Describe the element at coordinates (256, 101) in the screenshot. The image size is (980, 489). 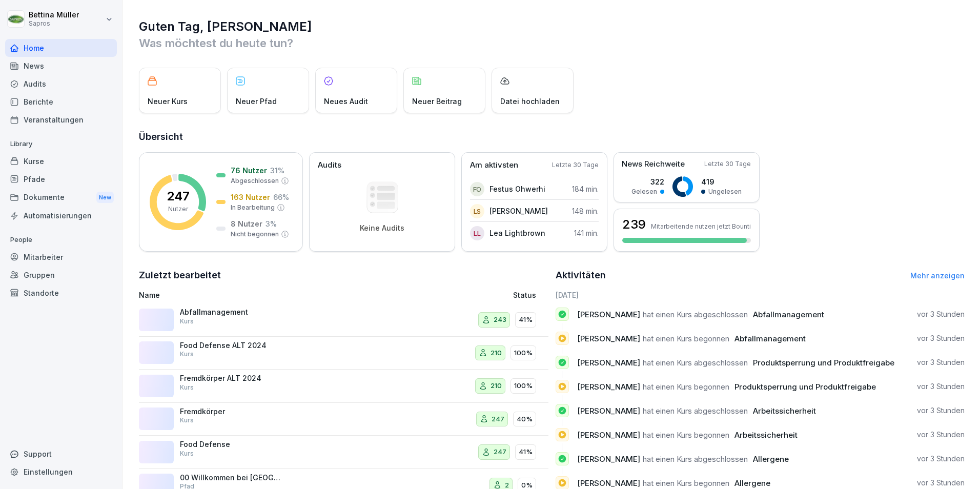
I see `p: Neuer Pfad` at that location.